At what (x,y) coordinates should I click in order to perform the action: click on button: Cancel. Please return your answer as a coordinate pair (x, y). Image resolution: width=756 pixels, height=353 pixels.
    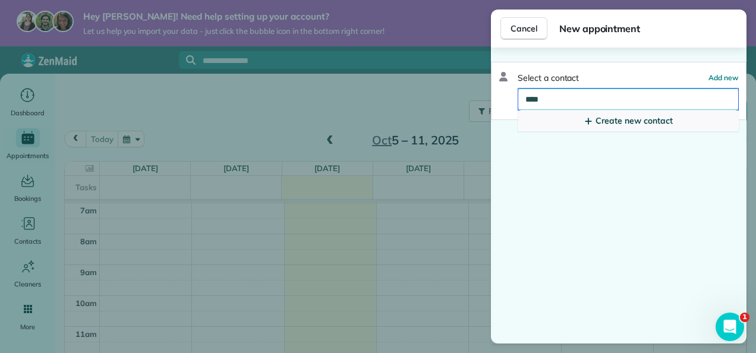
    Looking at the image, I should click on (524, 29).